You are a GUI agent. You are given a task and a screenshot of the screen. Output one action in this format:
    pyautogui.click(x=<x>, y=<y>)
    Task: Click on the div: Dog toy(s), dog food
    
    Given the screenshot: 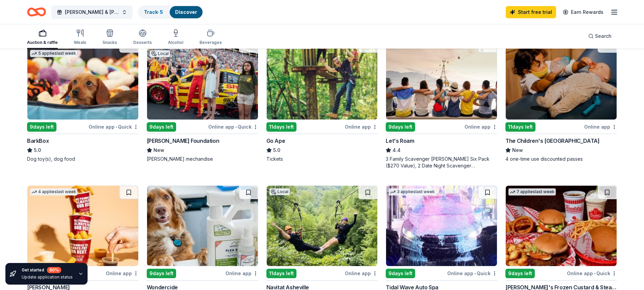 What is the action you would take?
    pyautogui.click(x=83, y=159)
    